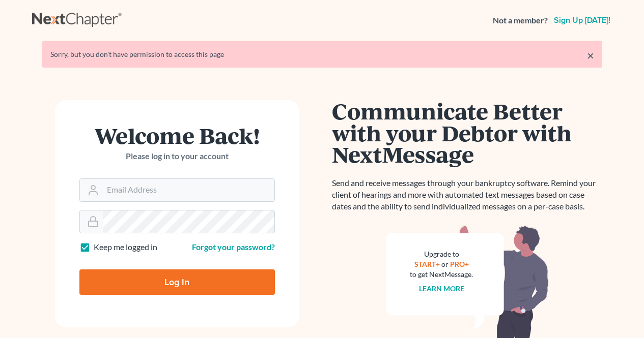 The height and width of the screenshot is (338, 644). What do you see at coordinates (323, 55) in the screenshot?
I see `div: Sorry, but you don't have permission to access this page` at bounding box center [323, 55].